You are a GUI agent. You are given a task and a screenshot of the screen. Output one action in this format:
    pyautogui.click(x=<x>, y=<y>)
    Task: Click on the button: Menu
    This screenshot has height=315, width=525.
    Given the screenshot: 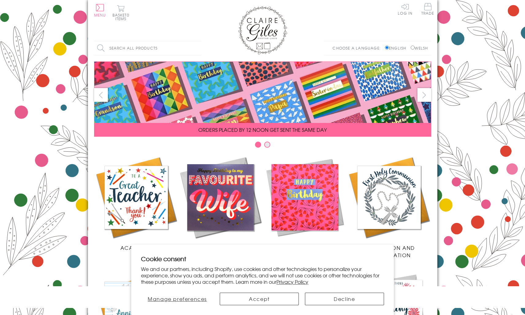 What is the action you would take?
    pyautogui.click(x=100, y=10)
    